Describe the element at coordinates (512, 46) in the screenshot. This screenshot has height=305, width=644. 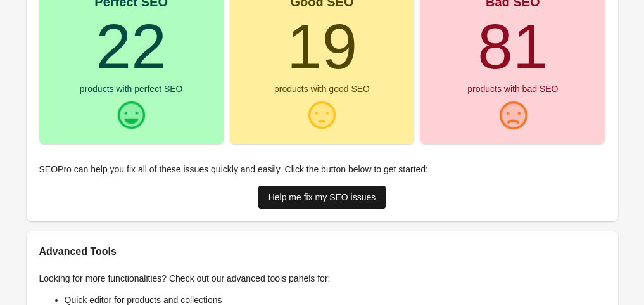
I see `turbo-frame: 81` at that location.